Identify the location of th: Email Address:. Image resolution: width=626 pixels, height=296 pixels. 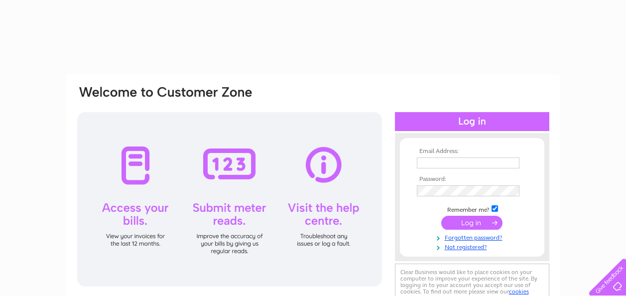
(472, 151).